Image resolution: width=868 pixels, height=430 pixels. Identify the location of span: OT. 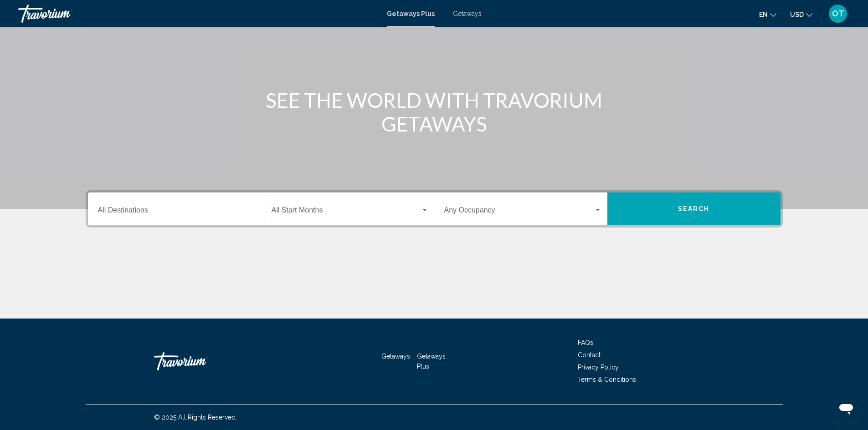
(838, 13).